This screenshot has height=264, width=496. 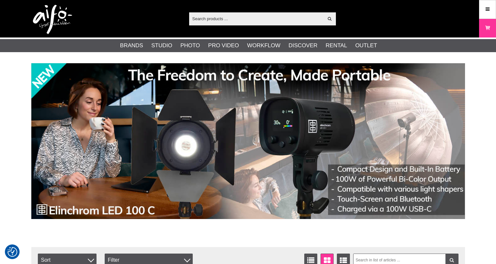 What do you see at coordinates (12, 252) in the screenshot?
I see `img: Revisit consent button` at bounding box center [12, 252].